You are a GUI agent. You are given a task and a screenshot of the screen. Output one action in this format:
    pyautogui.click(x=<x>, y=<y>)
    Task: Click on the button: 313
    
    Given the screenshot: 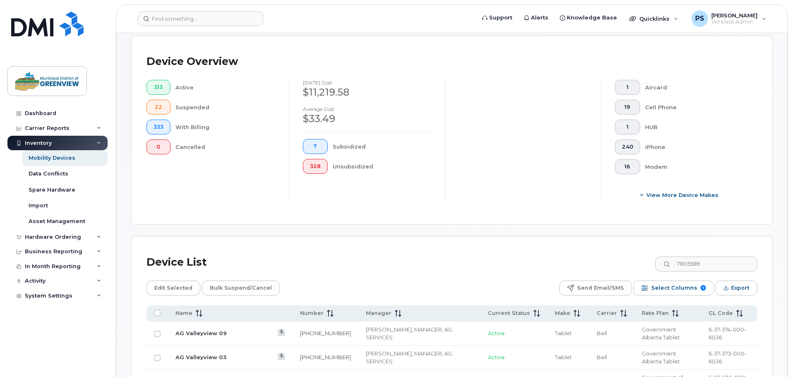 What is the action you would take?
    pyautogui.click(x=159, y=87)
    